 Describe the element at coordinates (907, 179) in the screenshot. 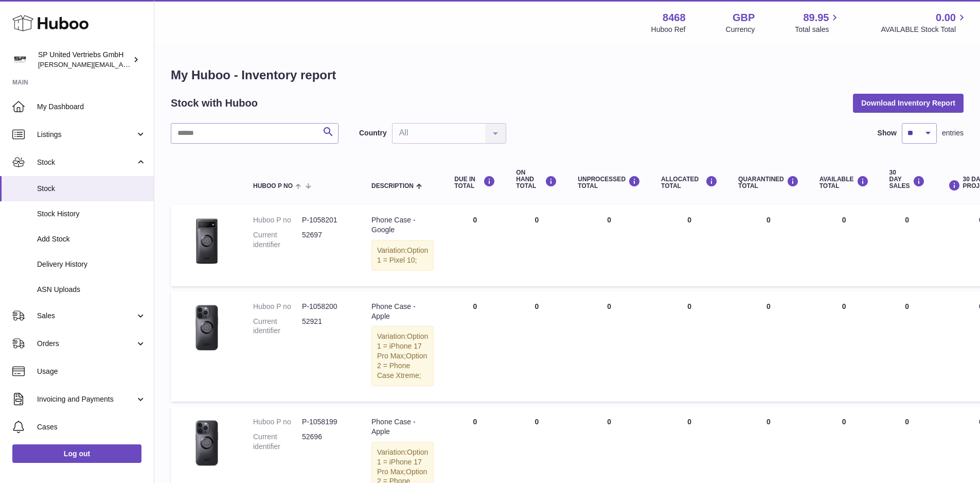

I see `div: 30 DAY SALES` at that location.